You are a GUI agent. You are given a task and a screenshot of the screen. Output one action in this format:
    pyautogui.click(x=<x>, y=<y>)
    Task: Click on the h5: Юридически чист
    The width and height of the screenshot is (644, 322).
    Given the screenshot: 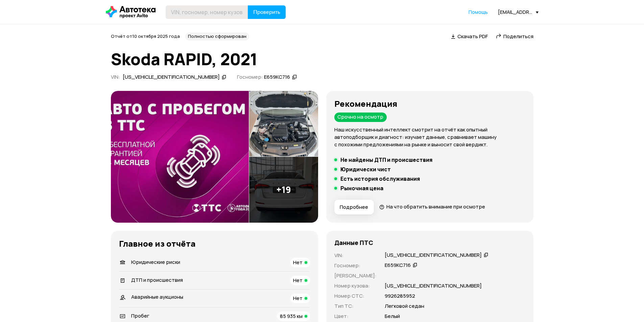 What is the action you would take?
    pyautogui.click(x=365, y=169)
    